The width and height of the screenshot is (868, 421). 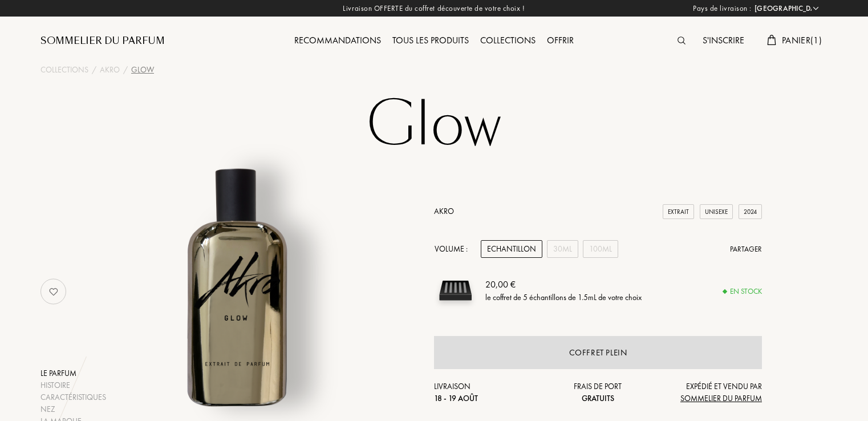 What do you see at coordinates (337, 41) in the screenshot?
I see `div: Recommandations` at bounding box center [337, 41].